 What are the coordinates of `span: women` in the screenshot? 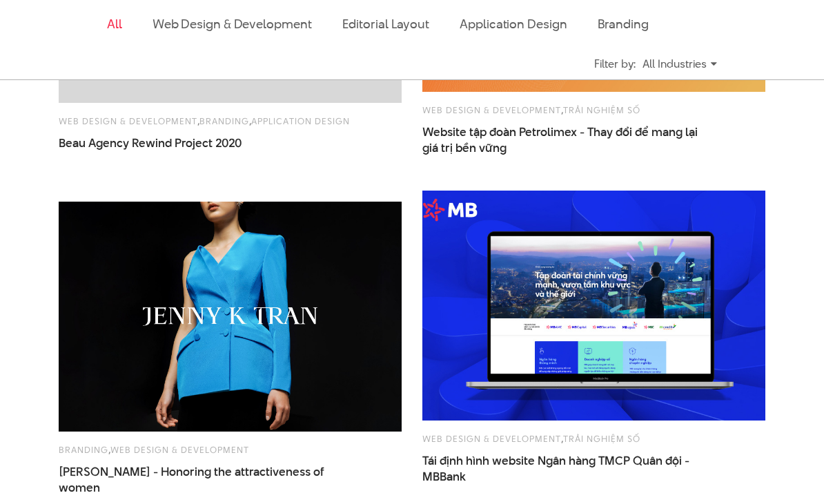 It's located at (79, 487).